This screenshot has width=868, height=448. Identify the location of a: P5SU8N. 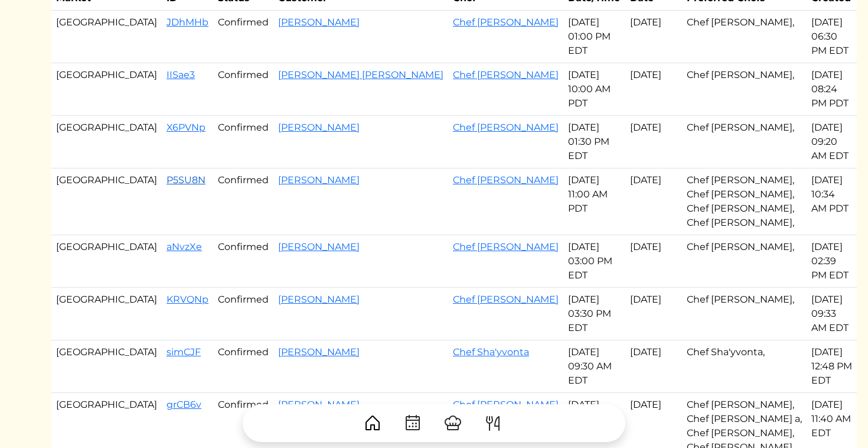
(186, 179).